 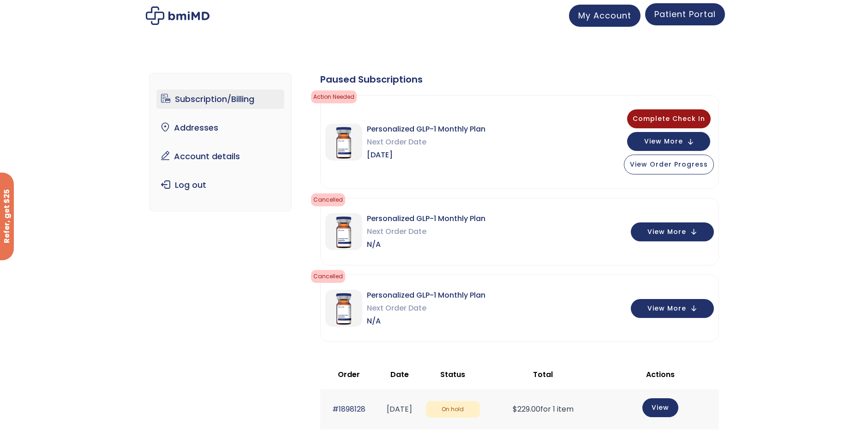 I want to click on button: View Order Progress, so click(x=669, y=165).